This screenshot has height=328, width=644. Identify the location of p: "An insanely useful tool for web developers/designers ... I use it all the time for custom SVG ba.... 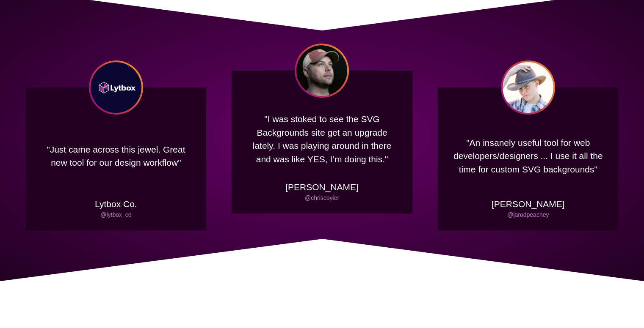
(528, 156).